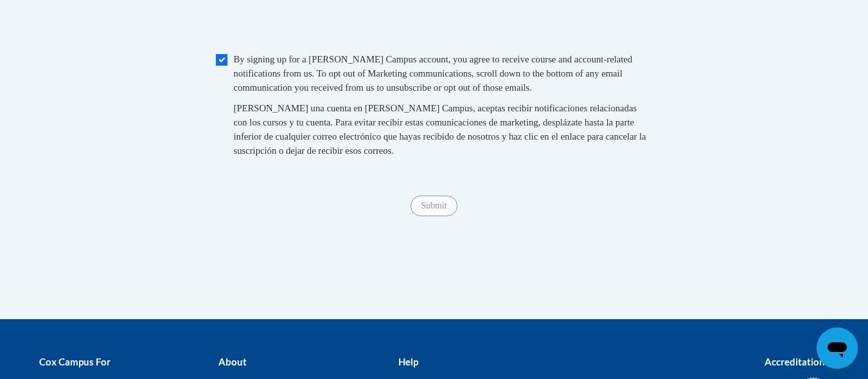 This screenshot has width=868, height=379. I want to click on b: Help, so click(408, 361).